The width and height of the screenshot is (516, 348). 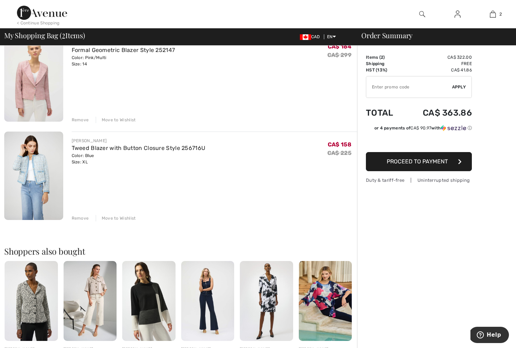 What do you see at coordinates (493, 14) in the screenshot?
I see `img: My Bag` at bounding box center [493, 14].